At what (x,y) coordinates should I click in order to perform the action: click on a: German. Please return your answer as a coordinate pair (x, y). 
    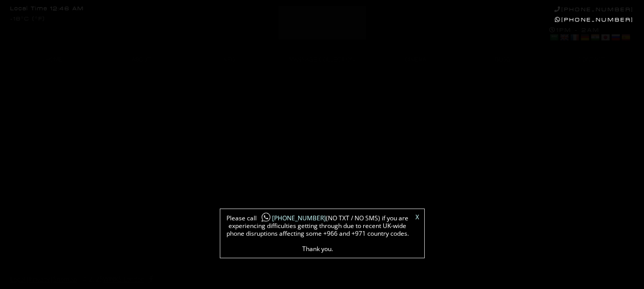
    Looking at the image, I should click on (585, 38).